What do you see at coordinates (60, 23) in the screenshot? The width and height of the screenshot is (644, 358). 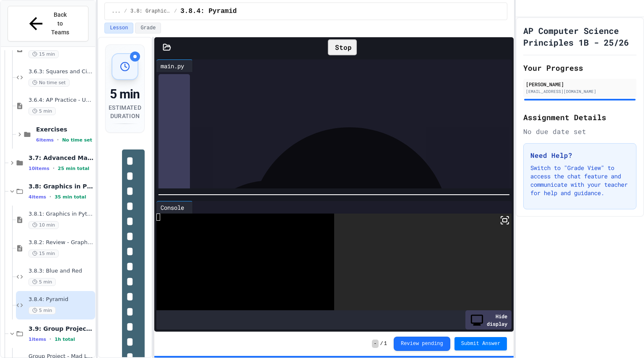 I see `span: Back to Teams` at bounding box center [60, 23].